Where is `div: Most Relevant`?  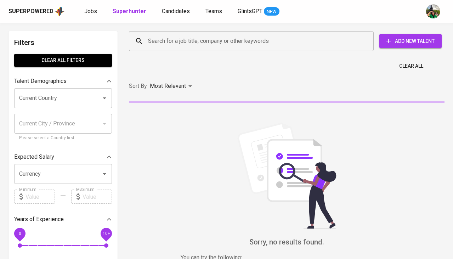 div: Most Relevant is located at coordinates (172, 86).